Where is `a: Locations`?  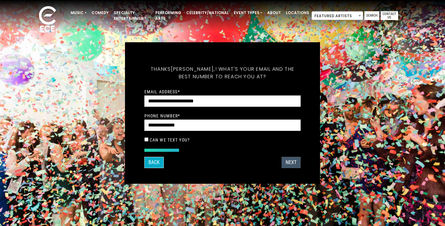
a: Locations is located at coordinates (298, 13).